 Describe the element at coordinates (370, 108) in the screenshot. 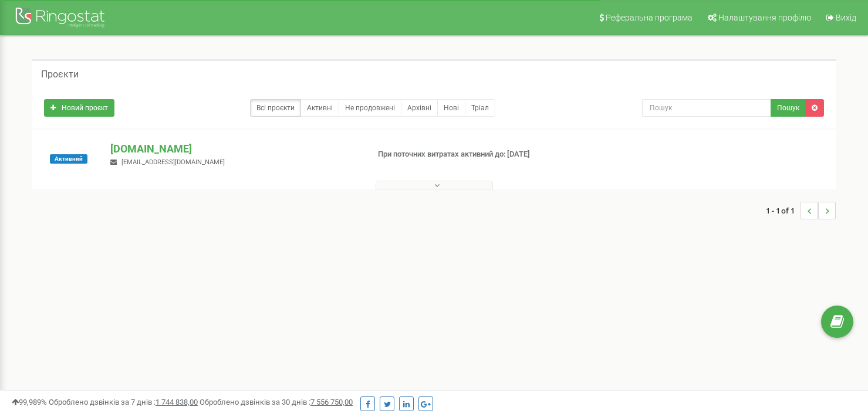

I see `a: Не продовжені` at that location.